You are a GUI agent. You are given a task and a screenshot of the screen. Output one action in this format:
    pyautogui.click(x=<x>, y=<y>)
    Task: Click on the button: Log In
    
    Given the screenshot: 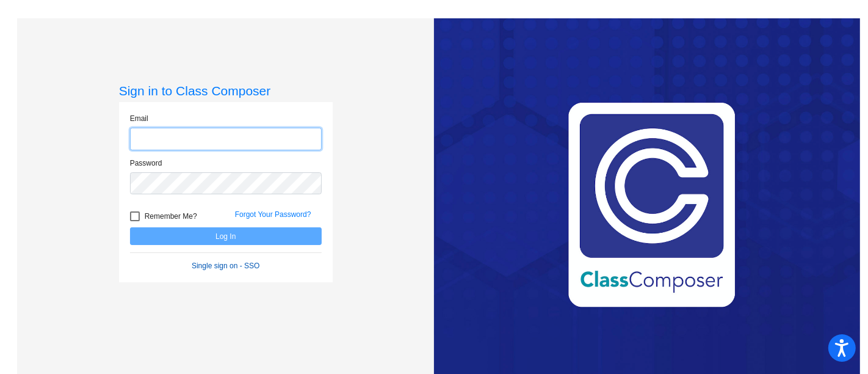 What is the action you would take?
    pyautogui.click(x=226, y=236)
    